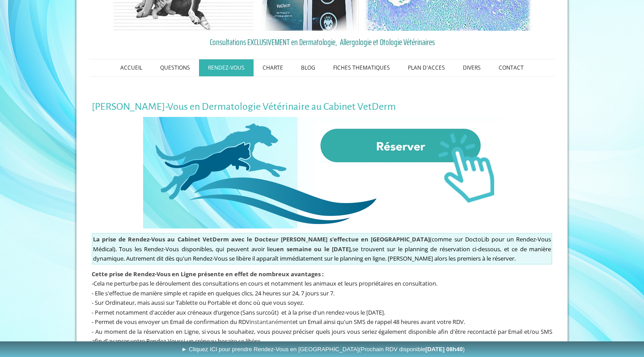 The height and width of the screenshot is (357, 644). Describe the element at coordinates (322, 42) in the screenshot. I see `span: Consultations EXCLUSIVEMENT en Dermatologie, Allergologie et Otologie Vétérinaires` at that location.